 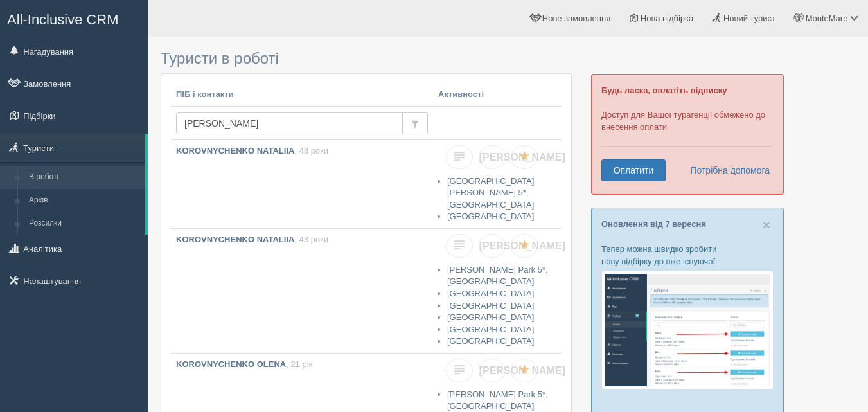 I want to click on span: Новий турист, so click(x=749, y=18).